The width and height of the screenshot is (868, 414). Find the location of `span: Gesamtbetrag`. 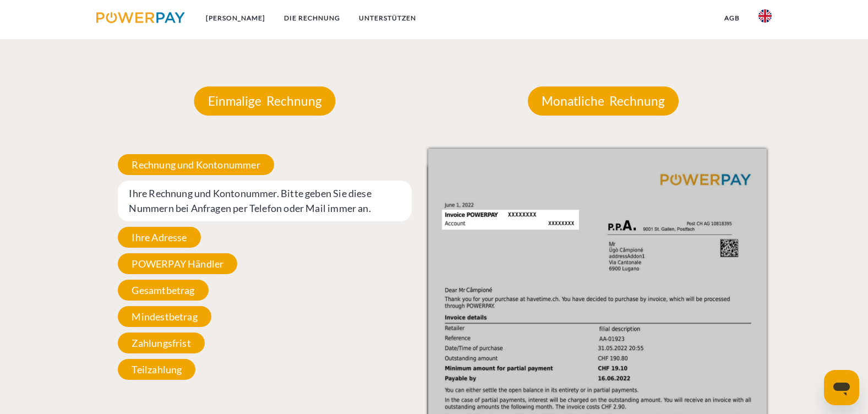

span: Gesamtbetrag is located at coordinates (163, 291).